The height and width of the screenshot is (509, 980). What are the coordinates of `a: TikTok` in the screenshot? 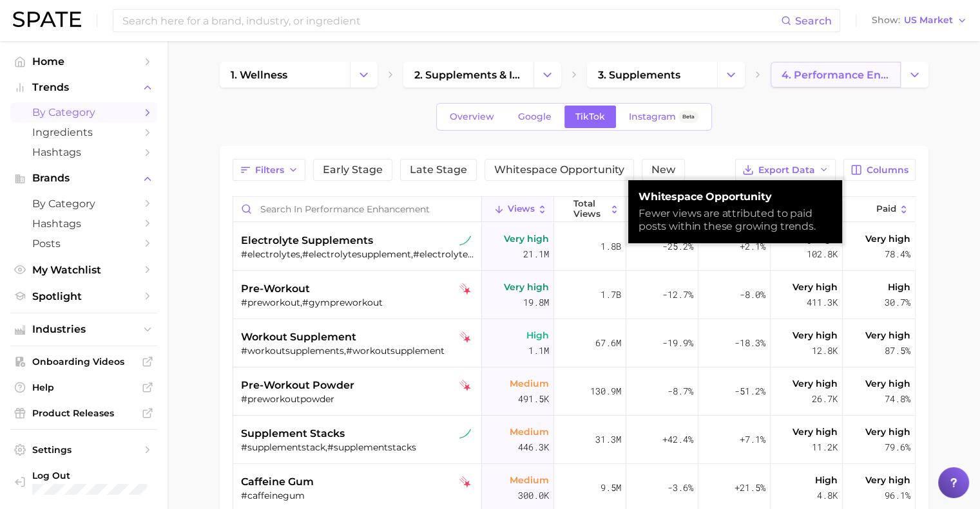 It's located at (590, 116).